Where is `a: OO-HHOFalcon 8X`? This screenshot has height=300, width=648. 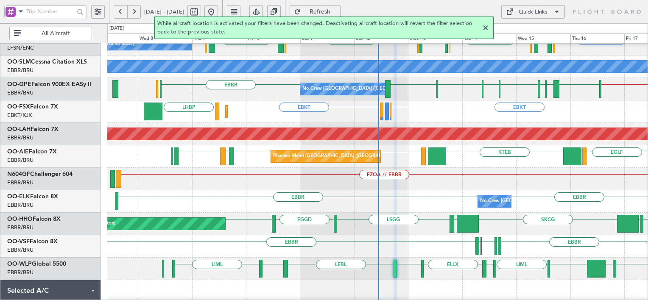 a: OO-HHOFalcon 8X is located at coordinates (34, 219).